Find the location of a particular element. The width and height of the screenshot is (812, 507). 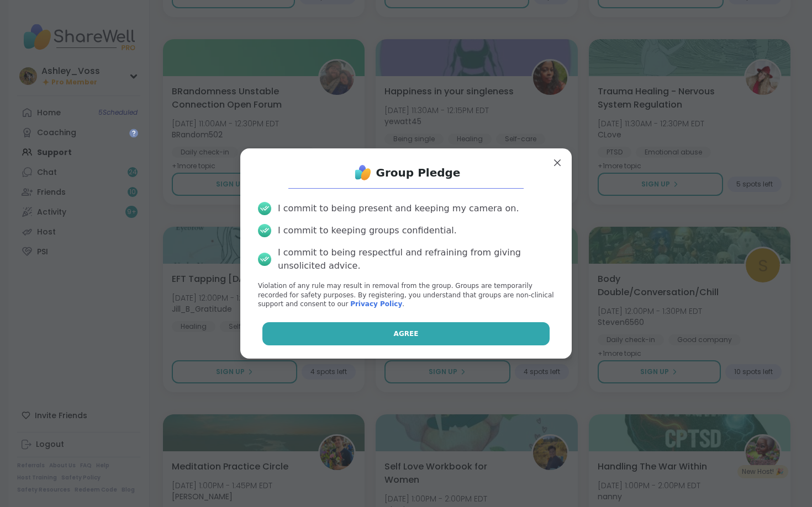

div: I commit to being present and keeping my camera on. is located at coordinates (399, 209).